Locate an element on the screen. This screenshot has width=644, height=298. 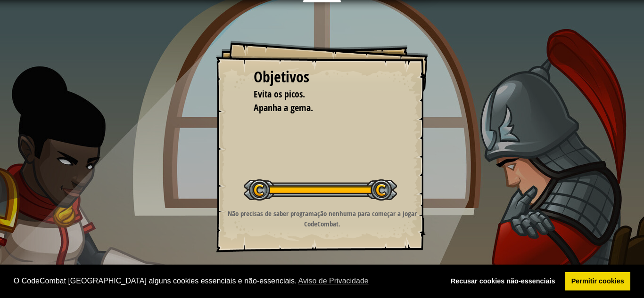
div: Objetivos is located at coordinates (322, 77).